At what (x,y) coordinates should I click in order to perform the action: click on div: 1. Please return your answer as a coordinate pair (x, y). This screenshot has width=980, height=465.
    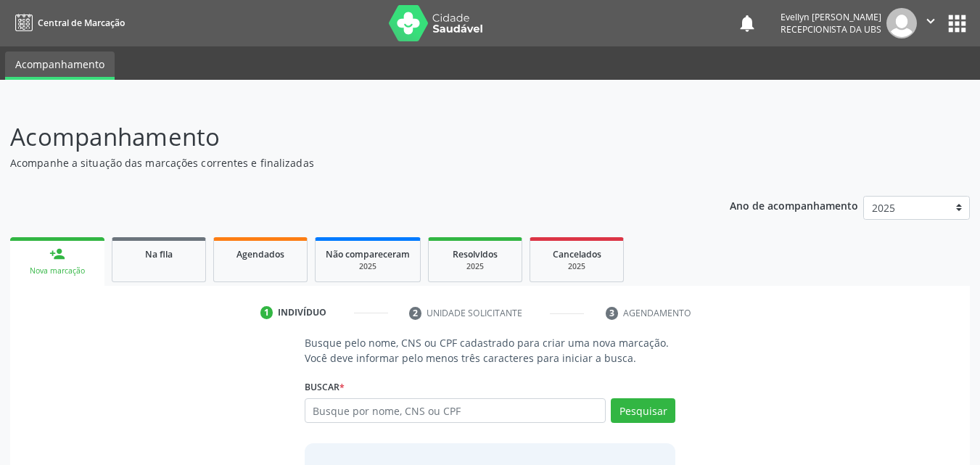
    Looking at the image, I should click on (267, 313).